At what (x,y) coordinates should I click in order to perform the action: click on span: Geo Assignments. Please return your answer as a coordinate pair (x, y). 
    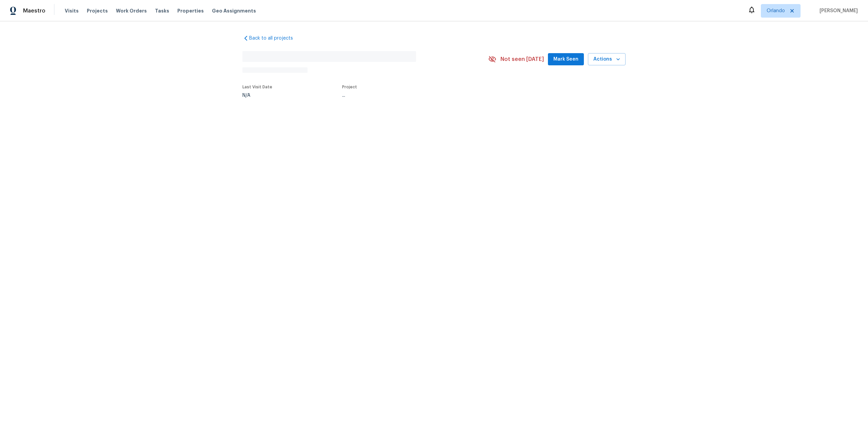
    Looking at the image, I should click on (234, 11).